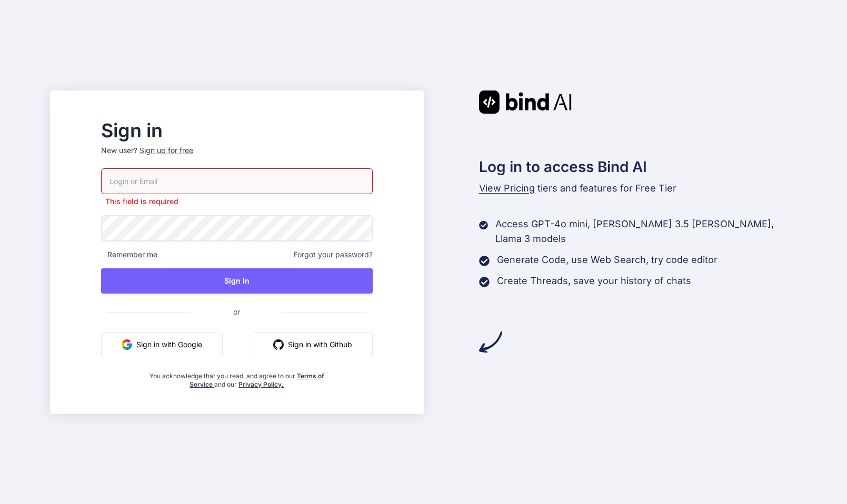 Image resolution: width=847 pixels, height=504 pixels. Describe the element at coordinates (491, 342) in the screenshot. I see `img: arrow` at that location.